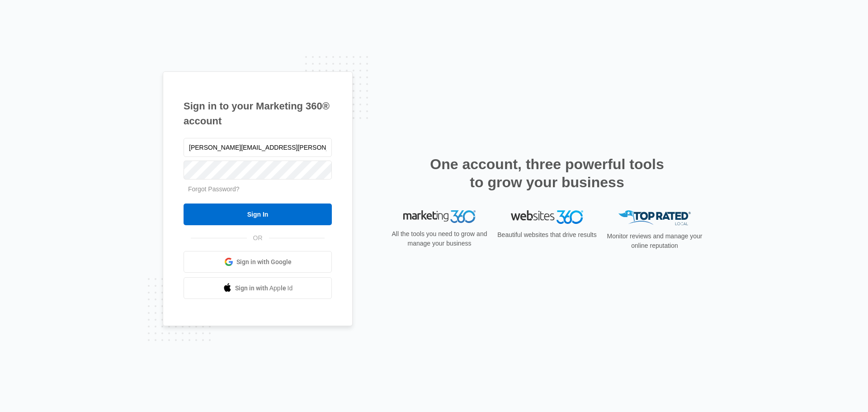 Image resolution: width=868 pixels, height=412 pixels. Describe the element at coordinates (654, 217) in the screenshot. I see `img: Top Rated Local` at that location.